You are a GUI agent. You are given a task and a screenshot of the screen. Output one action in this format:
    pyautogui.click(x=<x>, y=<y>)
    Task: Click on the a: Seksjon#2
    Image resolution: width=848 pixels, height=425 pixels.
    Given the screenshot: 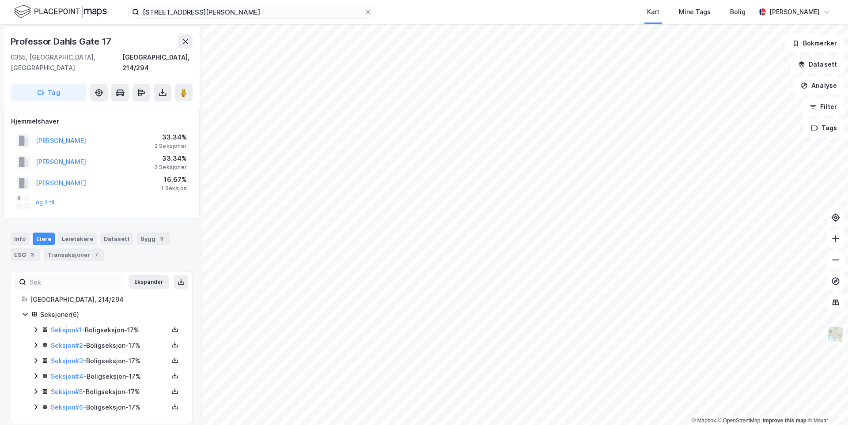 What is the action you would take?
    pyautogui.click(x=67, y=345)
    